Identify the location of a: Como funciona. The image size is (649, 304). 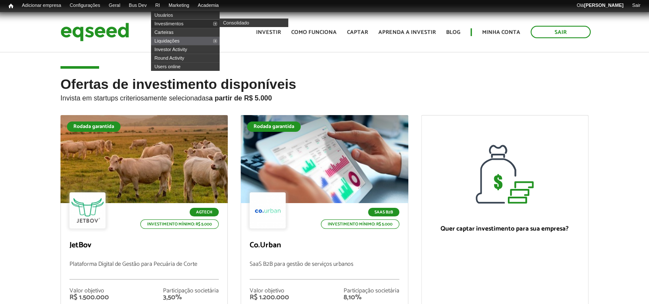
(314, 32).